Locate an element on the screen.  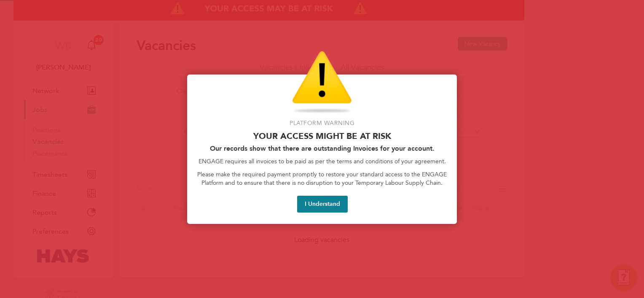
p: Please make the required payment promptly to restore your standard access to the ENGAGE Platform ... is located at coordinates (322, 178).